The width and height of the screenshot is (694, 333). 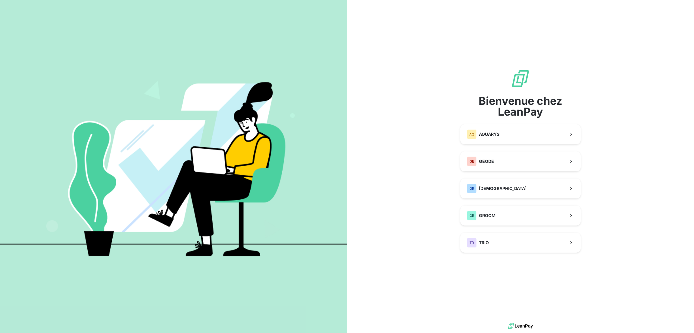 What do you see at coordinates (521, 216) in the screenshot?
I see `button: GRGROOM` at bounding box center [521, 216].